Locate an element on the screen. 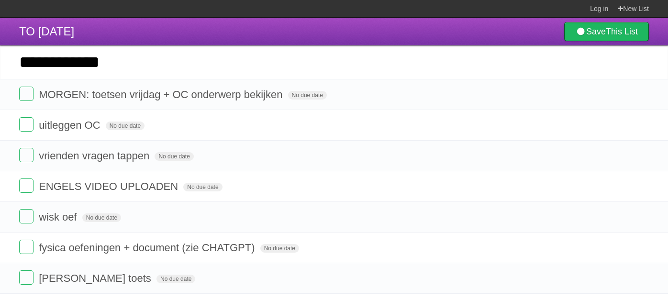 This screenshot has width=668, height=300. span: fysica oefeningen + document (zie CHATGPT) is located at coordinates (148, 248).